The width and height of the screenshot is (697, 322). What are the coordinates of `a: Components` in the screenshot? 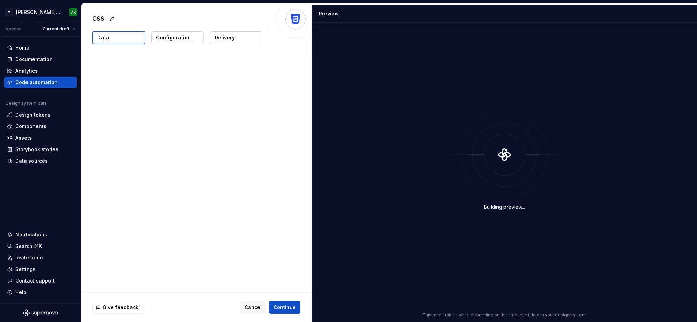 It's located at (40, 126).